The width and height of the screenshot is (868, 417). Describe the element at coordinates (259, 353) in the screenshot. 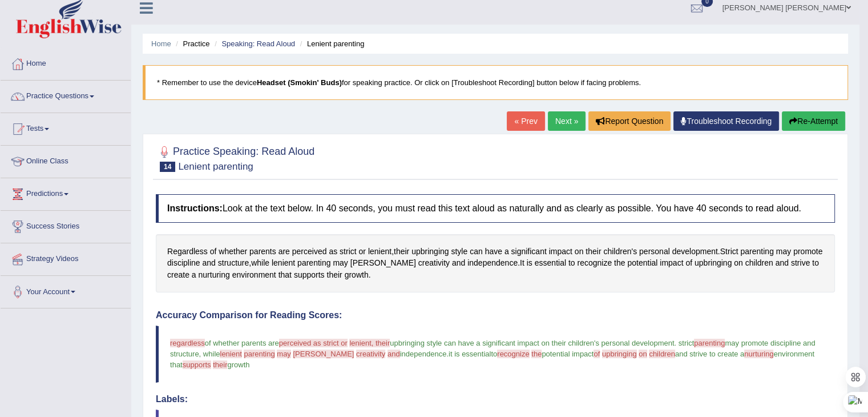

I see `span: parenting` at that location.